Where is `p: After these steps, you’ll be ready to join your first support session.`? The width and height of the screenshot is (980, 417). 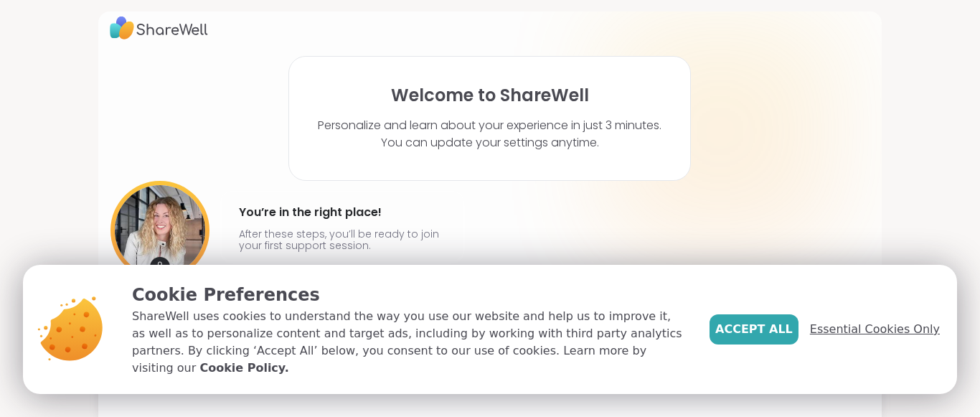 p: After these steps, you’ll be ready to join your first support session. is located at coordinates (343, 240).